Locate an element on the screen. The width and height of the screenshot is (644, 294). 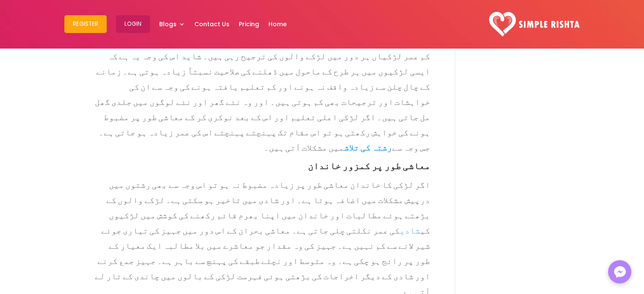
strong: معاشی طور پر کمزور خاندان is located at coordinates (369, 166).